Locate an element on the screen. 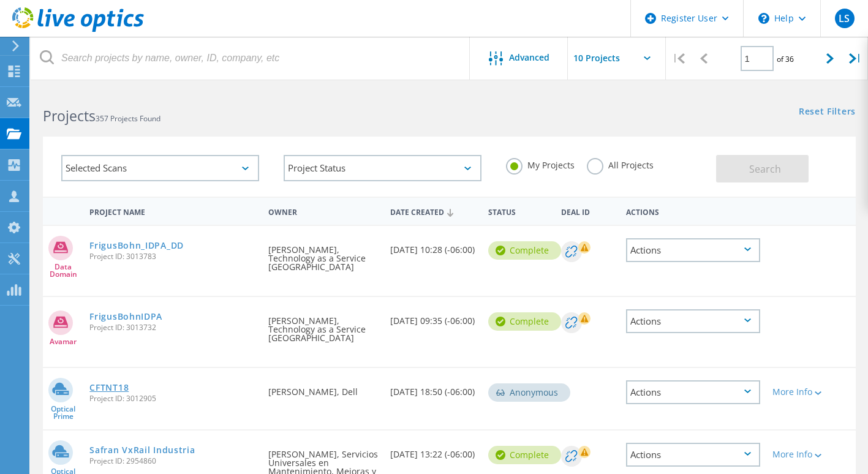 The image size is (868, 474). span: Project ID: 3013783 is located at coordinates (173, 257).